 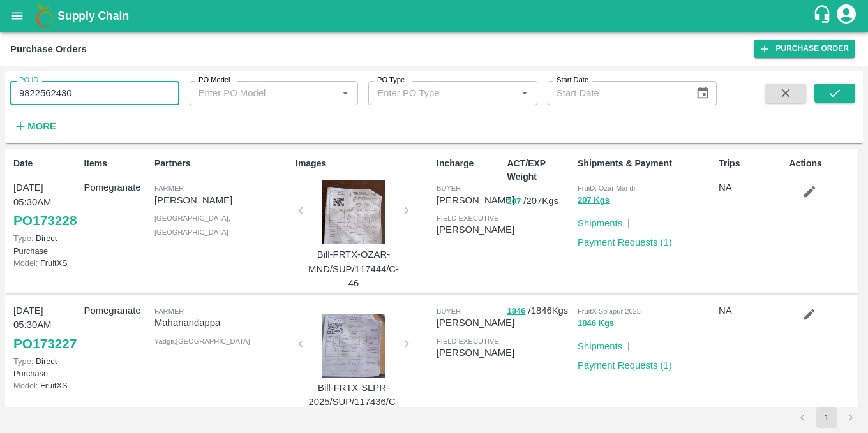 I want to click on div: Purchase Orders, so click(x=48, y=49).